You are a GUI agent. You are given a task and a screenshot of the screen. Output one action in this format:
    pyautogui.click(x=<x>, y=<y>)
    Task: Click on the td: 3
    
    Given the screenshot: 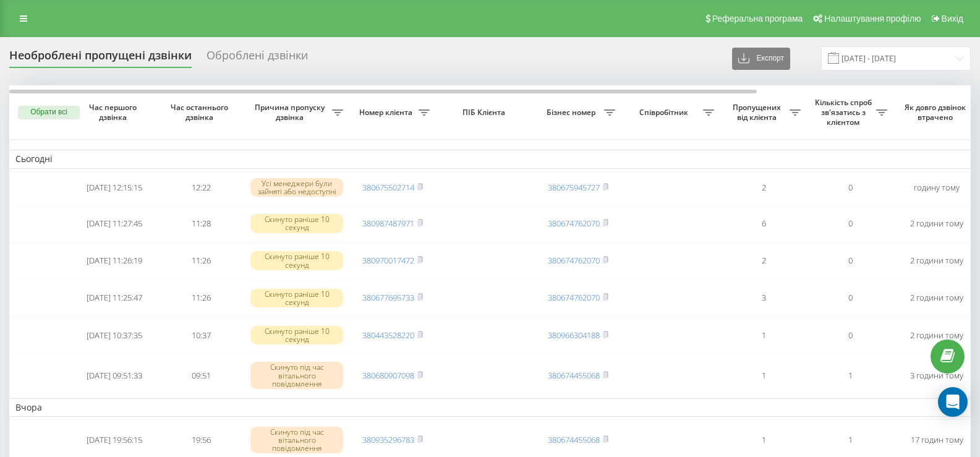 What is the action you would take?
    pyautogui.click(x=764, y=298)
    